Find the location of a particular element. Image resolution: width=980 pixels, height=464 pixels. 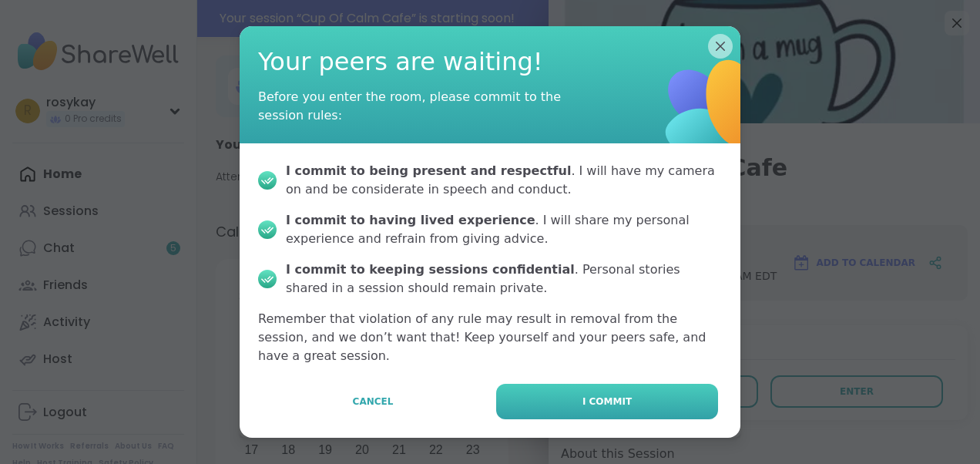

div: . I will have my camera on and be considerate in speech and conduct. is located at coordinates (503, 181).